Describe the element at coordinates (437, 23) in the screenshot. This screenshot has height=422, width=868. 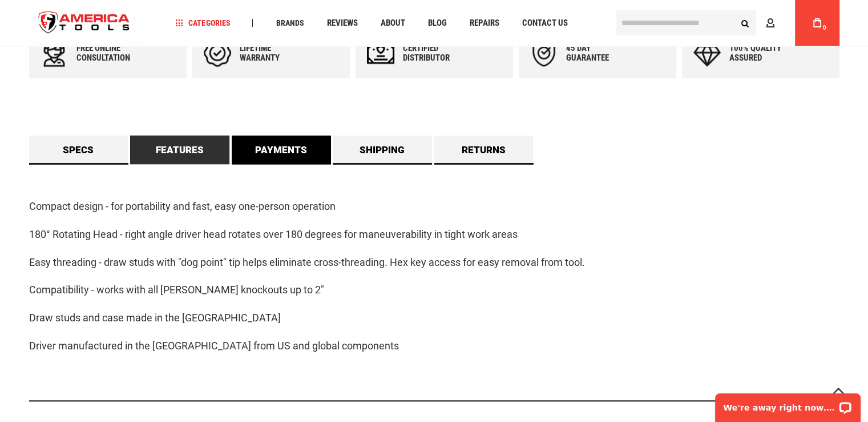
I see `a: Blog` at that location.